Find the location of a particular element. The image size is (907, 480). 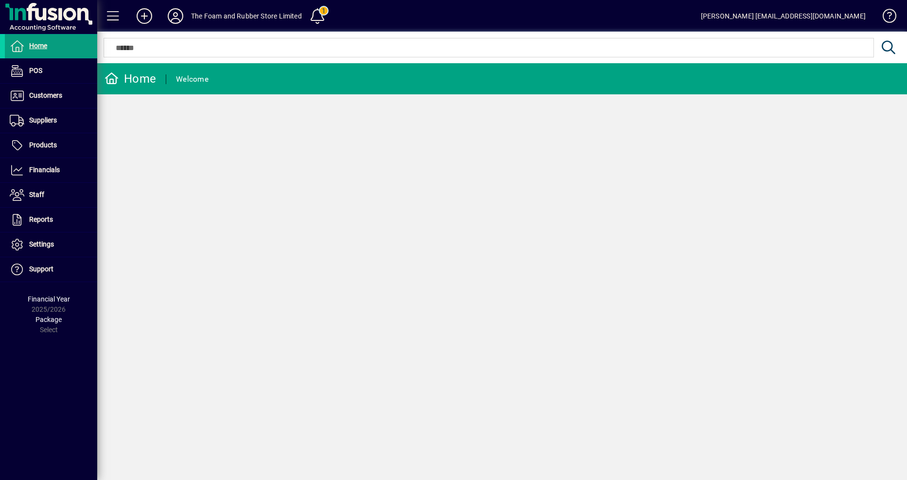

span: Settings is located at coordinates (41, 244).